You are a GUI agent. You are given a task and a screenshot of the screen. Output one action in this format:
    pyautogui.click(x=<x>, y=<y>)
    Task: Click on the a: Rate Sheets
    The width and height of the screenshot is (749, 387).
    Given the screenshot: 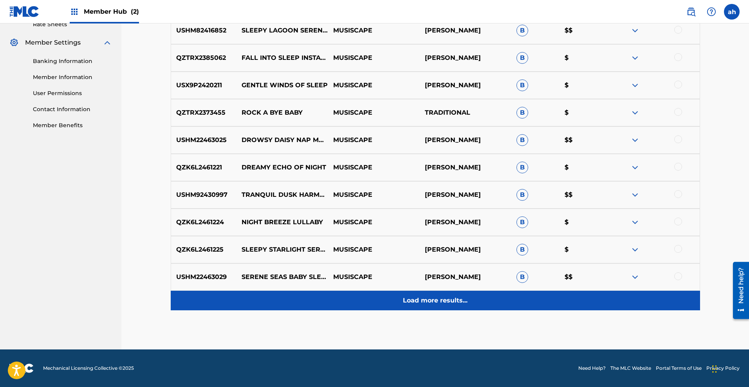 What is the action you would take?
    pyautogui.click(x=72, y=24)
    